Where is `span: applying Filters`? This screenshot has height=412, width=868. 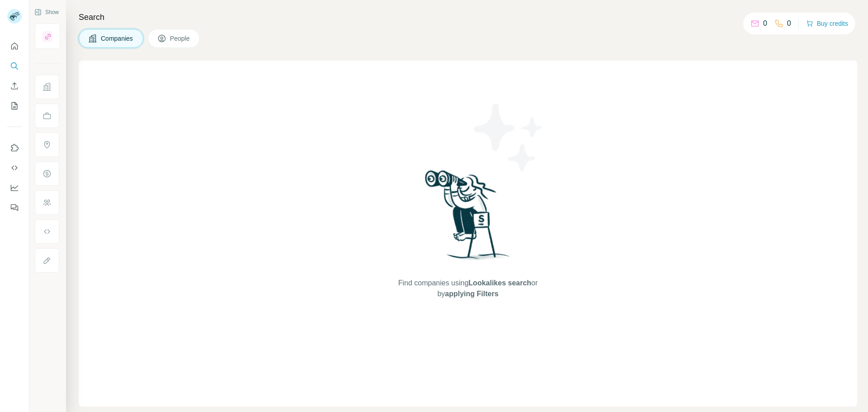 span: applying Filters is located at coordinates (472, 293).